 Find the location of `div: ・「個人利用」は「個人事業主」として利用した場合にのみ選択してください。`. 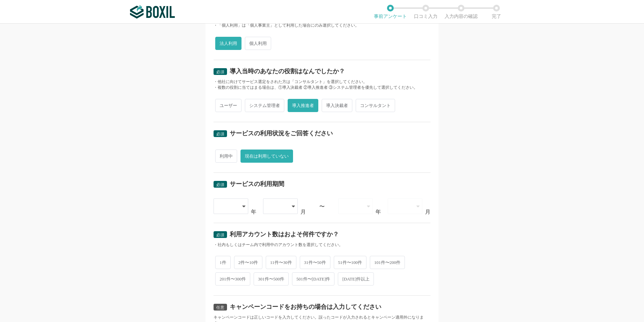

div: ・「個人利用」は「個人事業主」として利用した場合にのみ選択してください。 is located at coordinates (322, 25).